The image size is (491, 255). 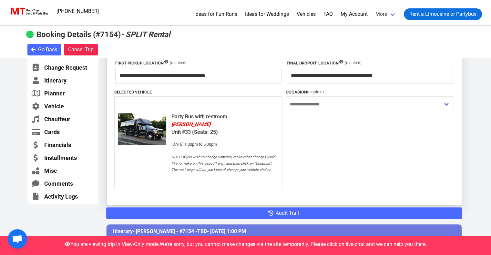 What do you see at coordinates (225, 124) in the screenshot?
I see `b: Party Bus with restroom, Unit #33 (Seats: 25)` at bounding box center [225, 124].